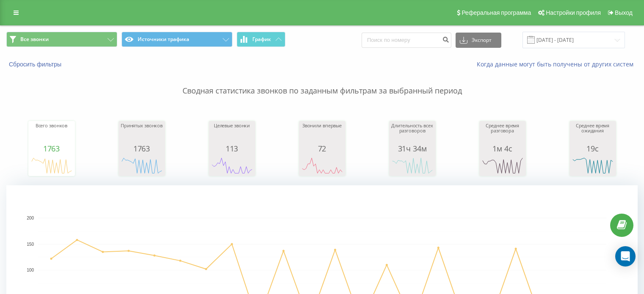 This screenshot has height=294, width=644. Describe the element at coordinates (503, 128) in the screenshot. I see `font: Среднее время разговора` at that location.